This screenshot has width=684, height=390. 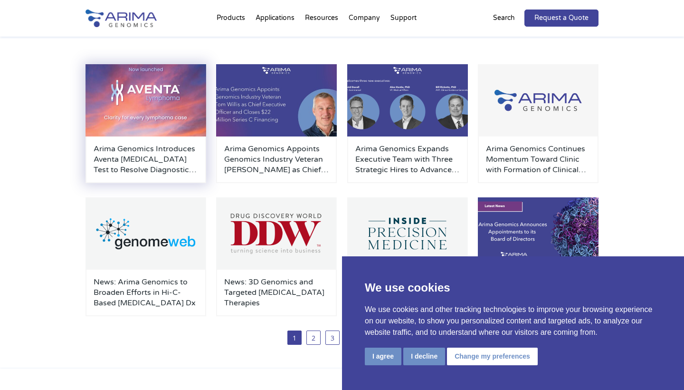 What do you see at coordinates (146, 233) in the screenshot?
I see `img: GenomeWeb_Press-Release_Logo-500x300.png` at bounding box center [146, 233].